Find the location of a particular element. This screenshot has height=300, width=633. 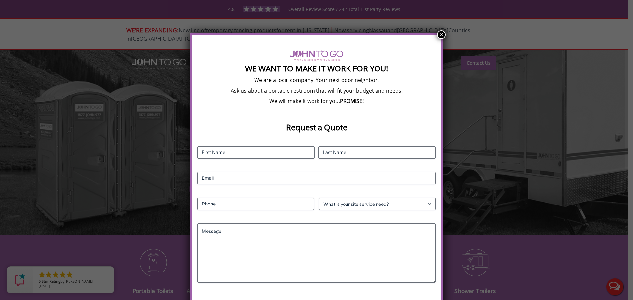

p: We will make it work for you, is located at coordinates (316, 101).